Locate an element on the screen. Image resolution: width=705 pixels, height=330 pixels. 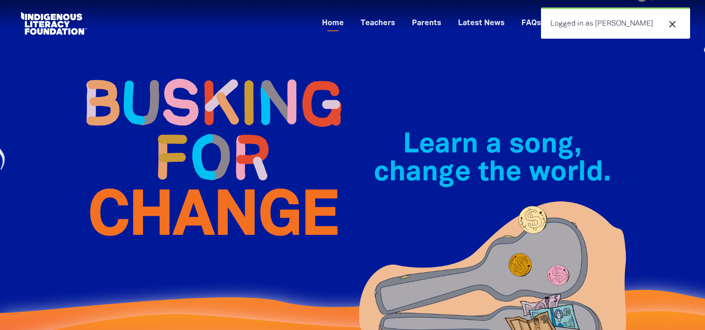
a: Home is located at coordinates (333, 23).